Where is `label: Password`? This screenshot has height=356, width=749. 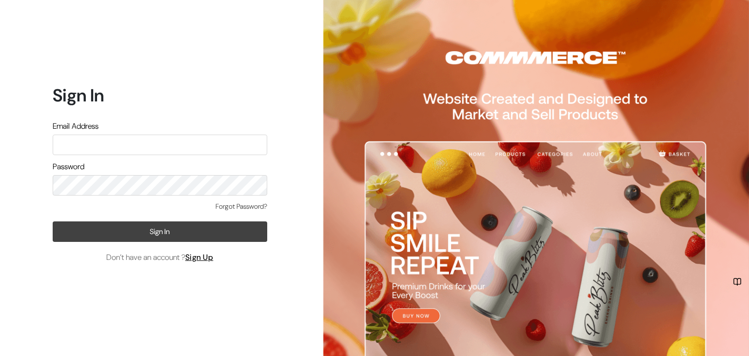 label: Password is located at coordinates (68, 167).